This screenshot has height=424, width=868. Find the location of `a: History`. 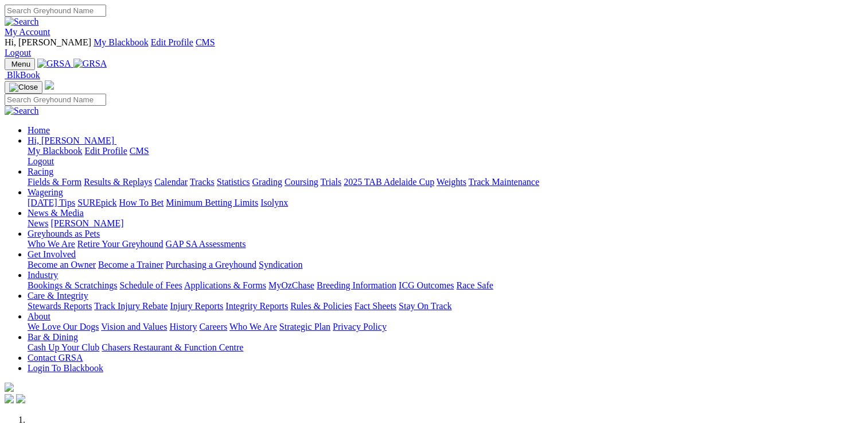

a: History is located at coordinates (183, 326).